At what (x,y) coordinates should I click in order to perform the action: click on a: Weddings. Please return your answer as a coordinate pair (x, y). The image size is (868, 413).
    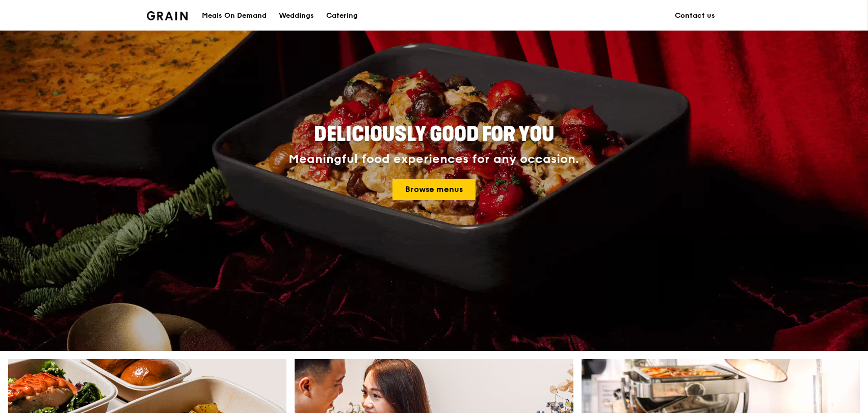
    Looking at the image, I should click on (296, 16).